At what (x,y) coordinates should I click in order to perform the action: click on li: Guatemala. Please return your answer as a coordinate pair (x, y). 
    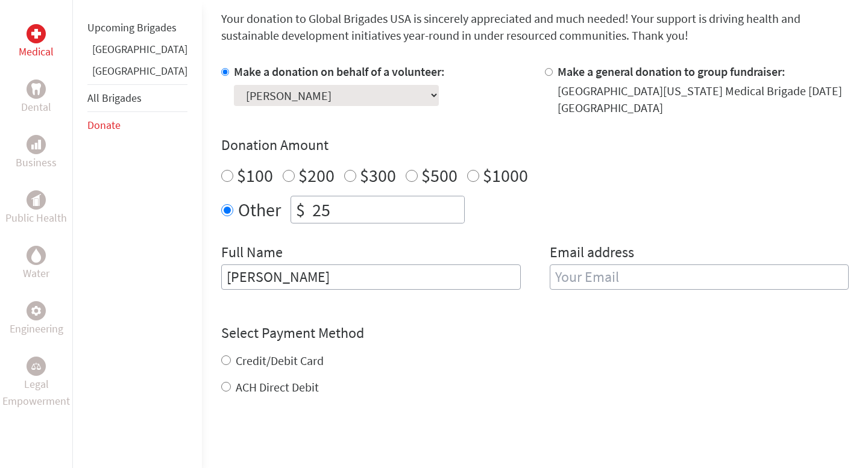
    Looking at the image, I should click on (137, 73).